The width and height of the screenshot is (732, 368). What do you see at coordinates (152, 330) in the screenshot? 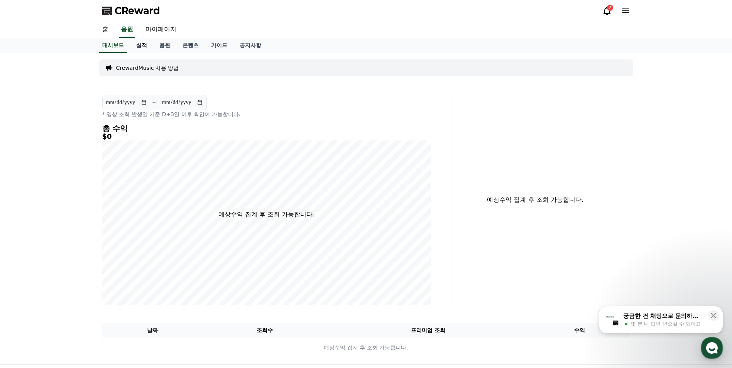
I see `th: 날짜` at bounding box center [152, 330].